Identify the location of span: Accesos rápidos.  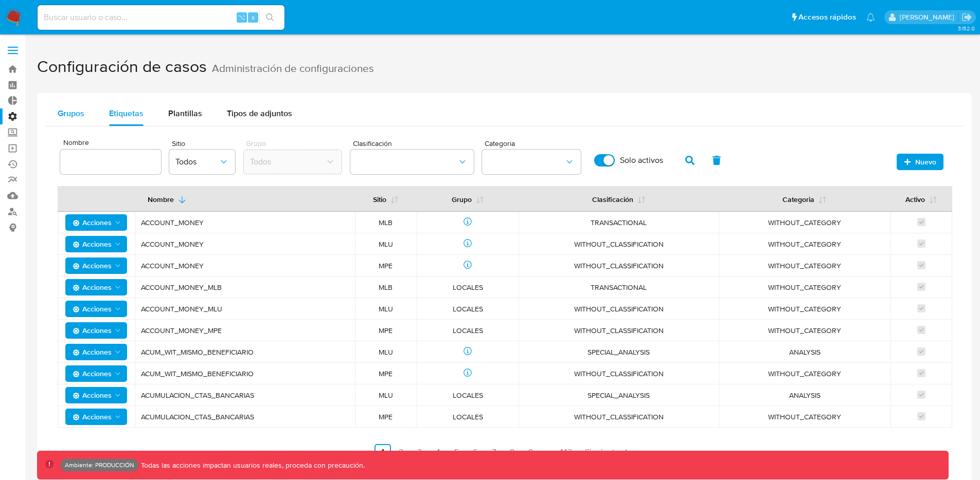
(827, 17).